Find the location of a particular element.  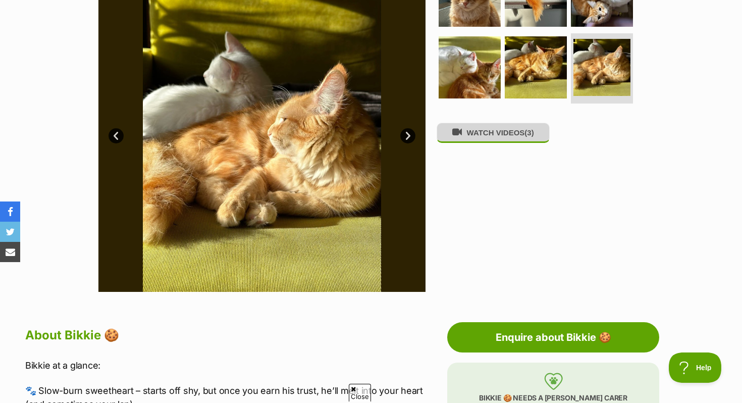

a: Enquire about Bikkie 🍪 is located at coordinates (553, 337).